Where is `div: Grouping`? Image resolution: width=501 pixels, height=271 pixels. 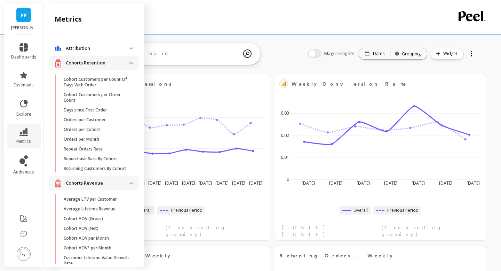
div: Grouping is located at coordinates (409, 54).